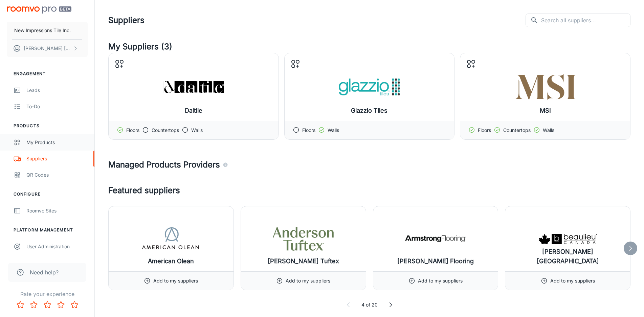  Describe the element at coordinates (34, 304) in the screenshot. I see `button: Rate 2 star` at that location.